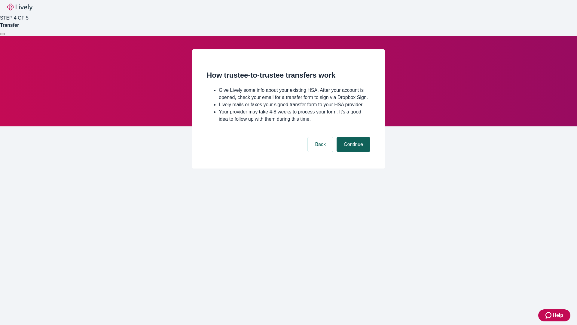  What do you see at coordinates (549, 315) in the screenshot?
I see `svg: Zendesk support icon` at bounding box center [549, 315].